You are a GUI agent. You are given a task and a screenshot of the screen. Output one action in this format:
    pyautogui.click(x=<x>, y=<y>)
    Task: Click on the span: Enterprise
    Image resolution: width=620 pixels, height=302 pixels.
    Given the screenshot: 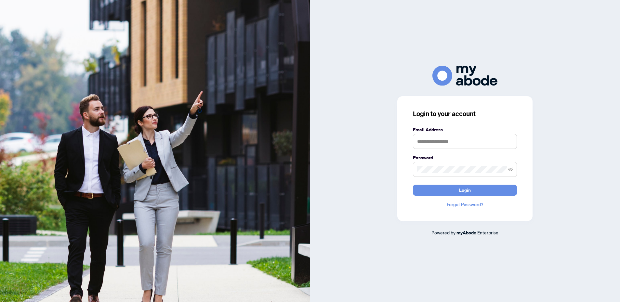 What is the action you would take?
    pyautogui.click(x=487, y=232)
    